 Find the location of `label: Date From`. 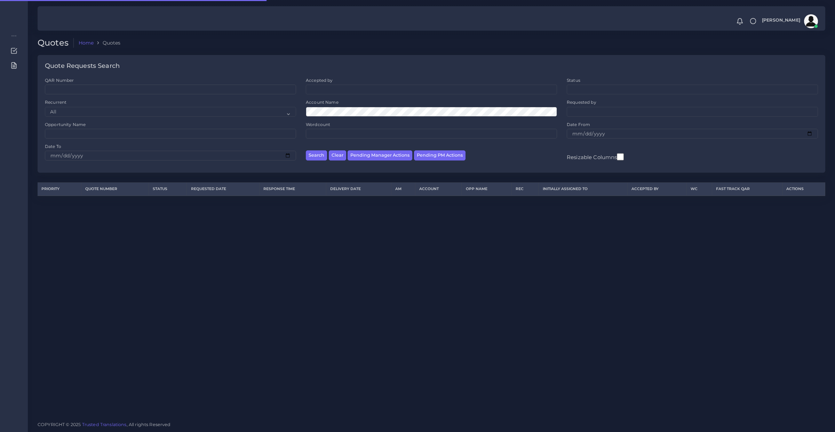

label: Date From is located at coordinates (578, 124).